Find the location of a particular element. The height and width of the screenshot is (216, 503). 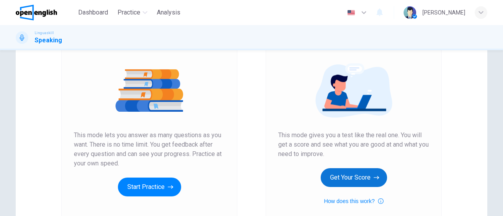

h1: Speaking is located at coordinates (48, 40).